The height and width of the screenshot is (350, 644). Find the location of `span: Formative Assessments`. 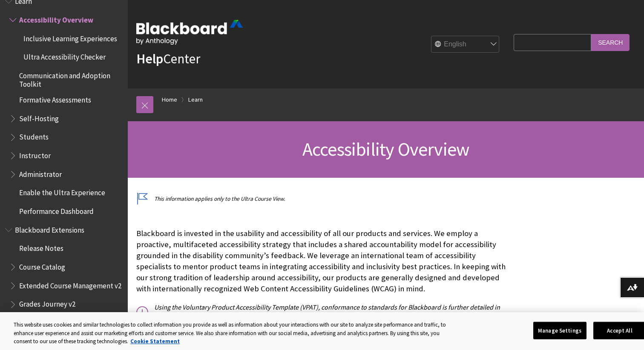

span: Formative Assessments is located at coordinates (55, 98).